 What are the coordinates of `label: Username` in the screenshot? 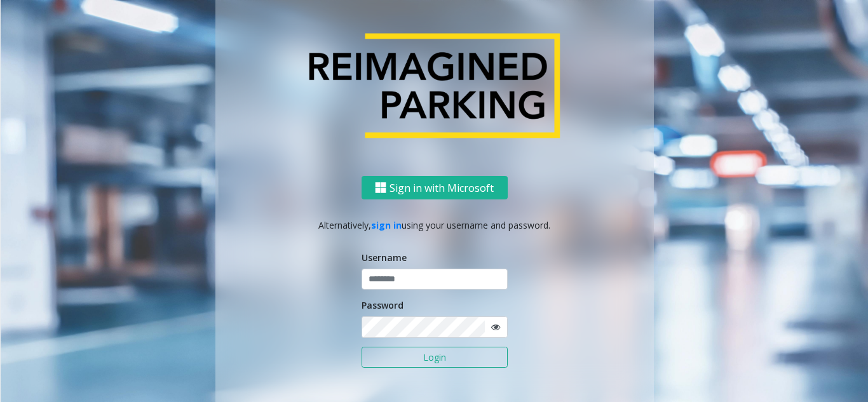 It's located at (384, 257).